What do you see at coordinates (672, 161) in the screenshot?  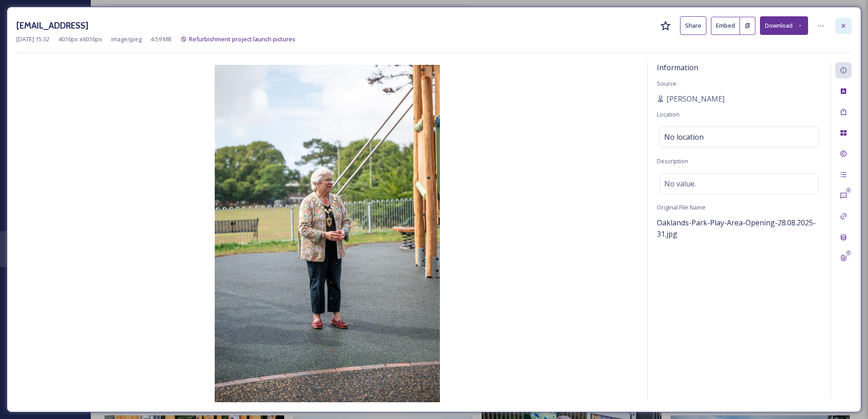 I see `span: Description` at bounding box center [672, 161].